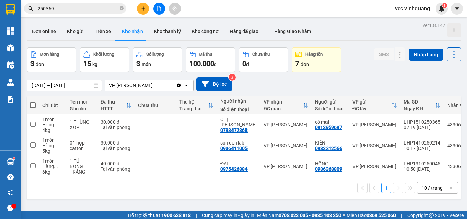 This screenshot has height=219, width=467. What do you see at coordinates (51, 60) in the screenshot?
I see `button: Đơn hàng3đơn` at bounding box center [51, 60].